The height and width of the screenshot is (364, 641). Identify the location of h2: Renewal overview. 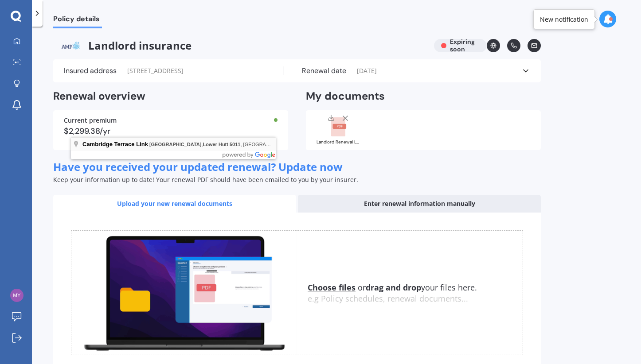
(171, 96).